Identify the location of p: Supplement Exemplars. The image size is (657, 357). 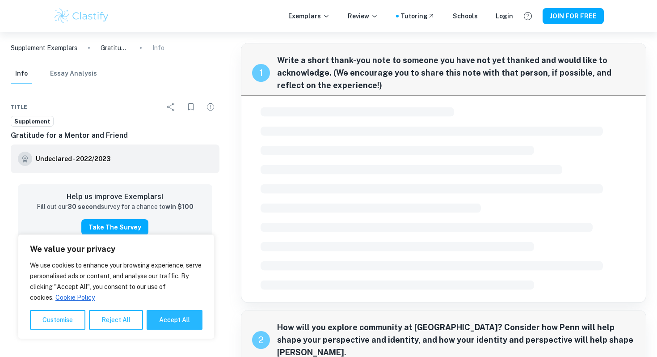
(44, 48).